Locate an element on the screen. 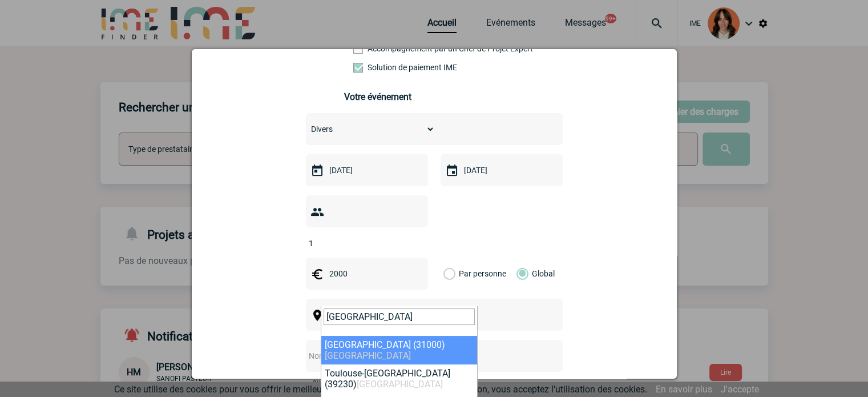 Image resolution: width=868 pixels, height=397 pixels. label: Par personne is located at coordinates (450, 273).